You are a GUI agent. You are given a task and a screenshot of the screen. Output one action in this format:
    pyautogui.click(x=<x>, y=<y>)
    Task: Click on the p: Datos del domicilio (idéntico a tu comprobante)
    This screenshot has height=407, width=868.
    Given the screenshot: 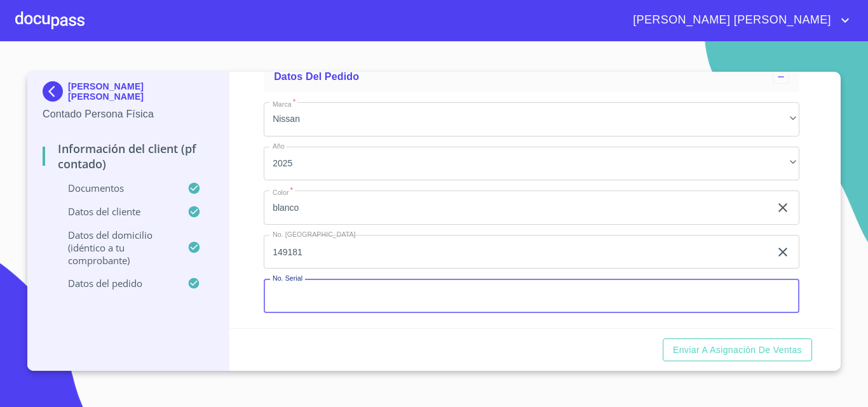 What is the action you would take?
    pyautogui.click(x=115, y=248)
    